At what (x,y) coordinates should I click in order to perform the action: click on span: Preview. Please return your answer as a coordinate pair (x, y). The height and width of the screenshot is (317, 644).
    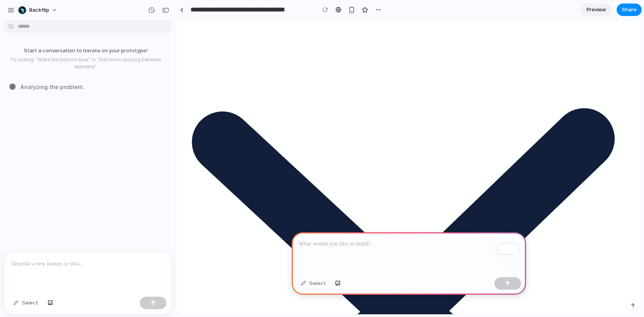
    Looking at the image, I should click on (596, 10).